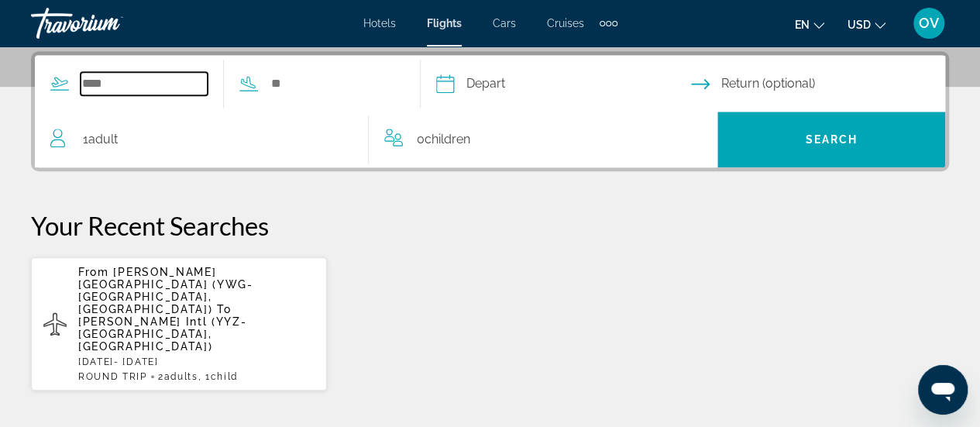 Image resolution: width=980 pixels, height=427 pixels. What do you see at coordinates (831, 139) in the screenshot?
I see `span: Search` at bounding box center [831, 139].